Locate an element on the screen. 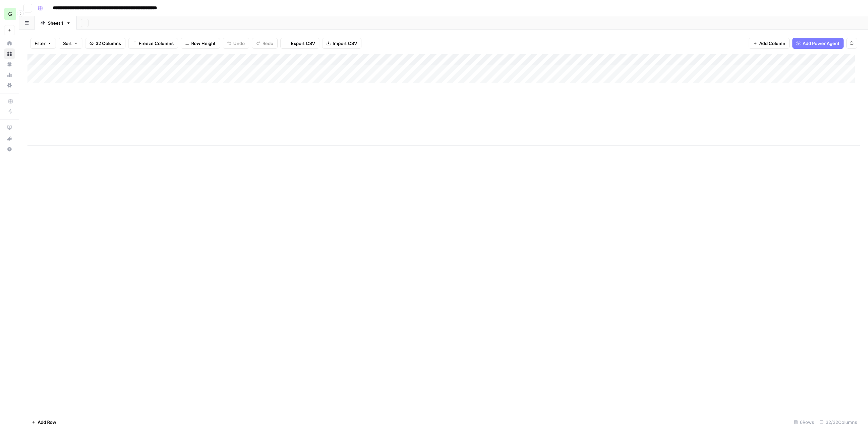 This screenshot has width=868, height=433. div: 32/32 Columns is located at coordinates (838, 422).